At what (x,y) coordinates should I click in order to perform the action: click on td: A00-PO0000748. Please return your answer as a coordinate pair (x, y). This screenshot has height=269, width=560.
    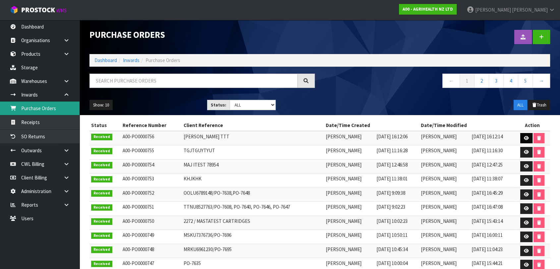
    Looking at the image, I should click on (151, 250).